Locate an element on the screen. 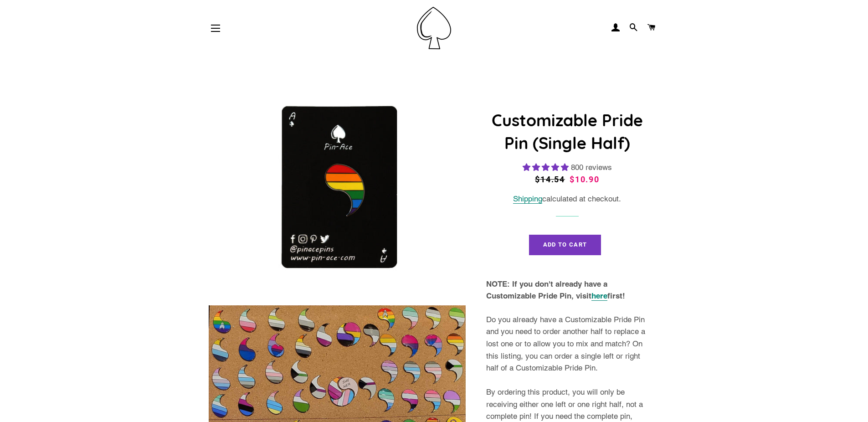 The width and height of the screenshot is (868, 422). img: Customizable Pride Pin (Single Half) is located at coordinates (337, 195).